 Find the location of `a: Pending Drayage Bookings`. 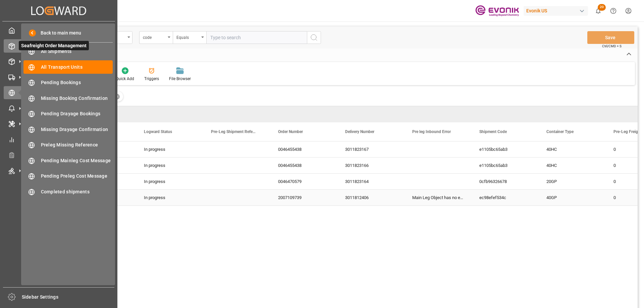

a: Pending Drayage Bookings is located at coordinates (68, 114).